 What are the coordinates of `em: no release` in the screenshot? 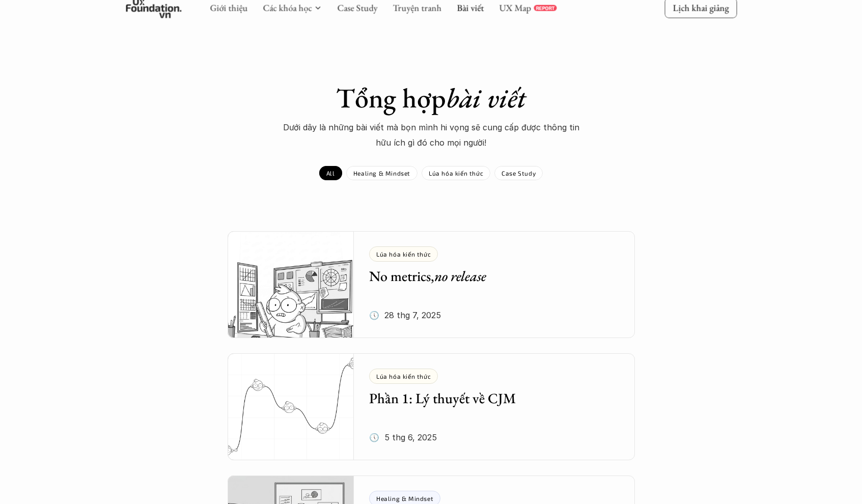 It's located at (460, 276).